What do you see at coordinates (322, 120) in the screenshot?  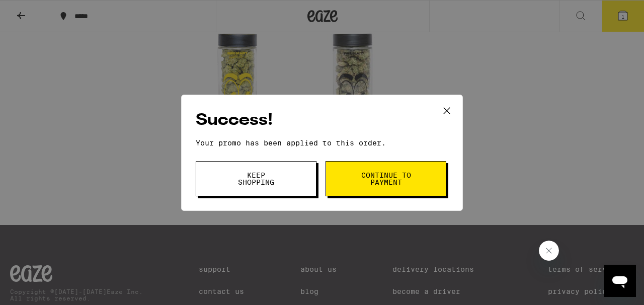 I see `h2: Success!` at bounding box center [322, 120].